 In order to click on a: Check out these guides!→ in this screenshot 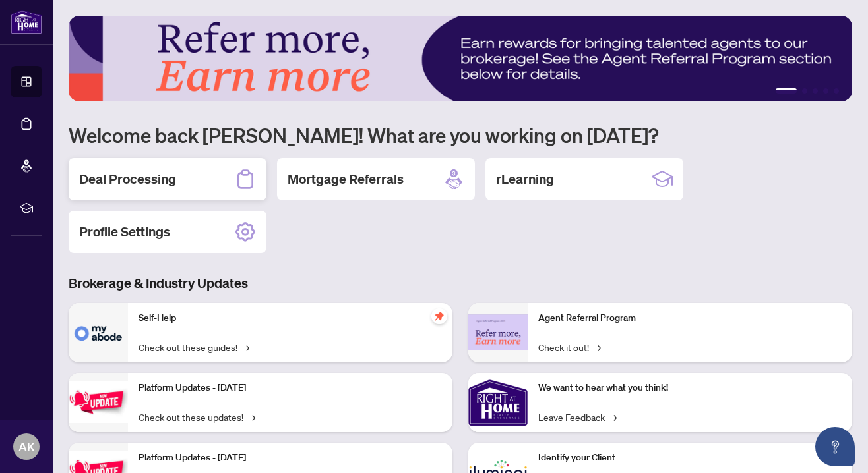, I will do `click(194, 347)`.